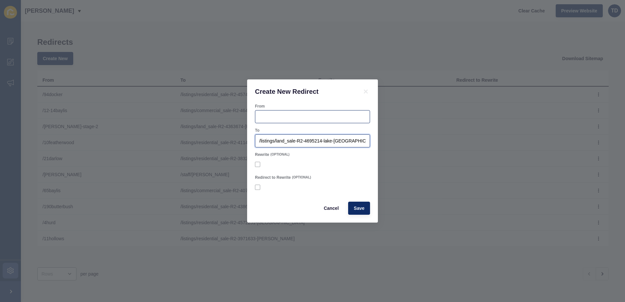  What do you see at coordinates (262, 155) in the screenshot?
I see `label: Rewrite` at bounding box center [262, 155].